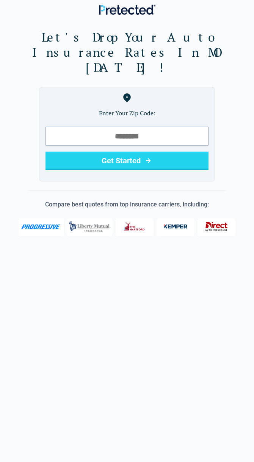  I want to click on button: Get Started, so click(127, 161).